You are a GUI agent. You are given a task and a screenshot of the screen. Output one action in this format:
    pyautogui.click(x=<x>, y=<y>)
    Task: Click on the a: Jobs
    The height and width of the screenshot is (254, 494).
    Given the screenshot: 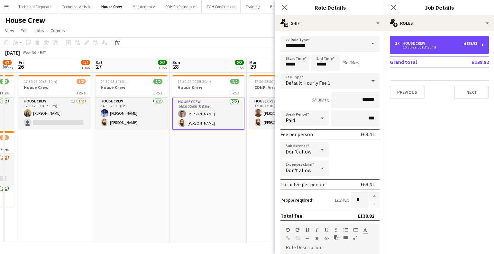 What is the action you would take?
    pyautogui.click(x=39, y=31)
    